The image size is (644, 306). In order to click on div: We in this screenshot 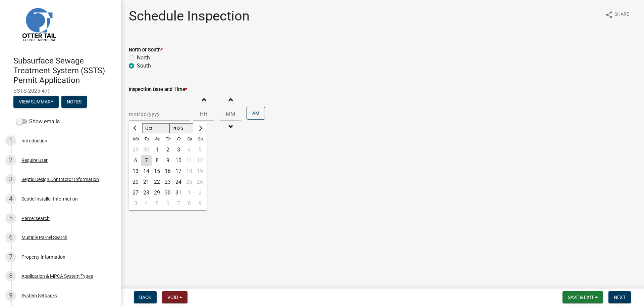, I will do `click(157, 139)`.